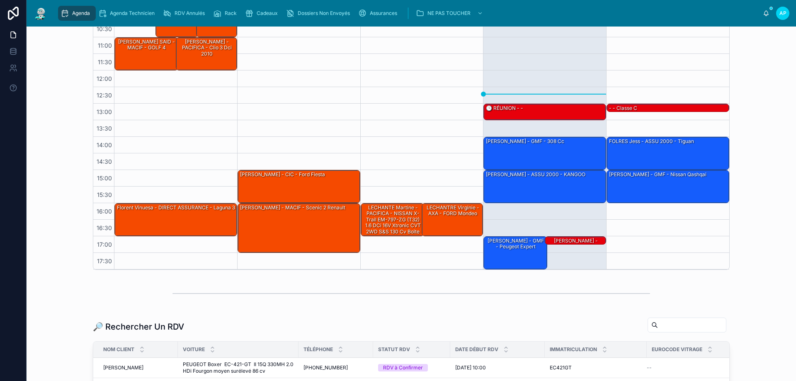 This screenshot has width=796, height=381. Describe the element at coordinates (104, 161) in the screenshot. I see `span: 14:30` at that location.